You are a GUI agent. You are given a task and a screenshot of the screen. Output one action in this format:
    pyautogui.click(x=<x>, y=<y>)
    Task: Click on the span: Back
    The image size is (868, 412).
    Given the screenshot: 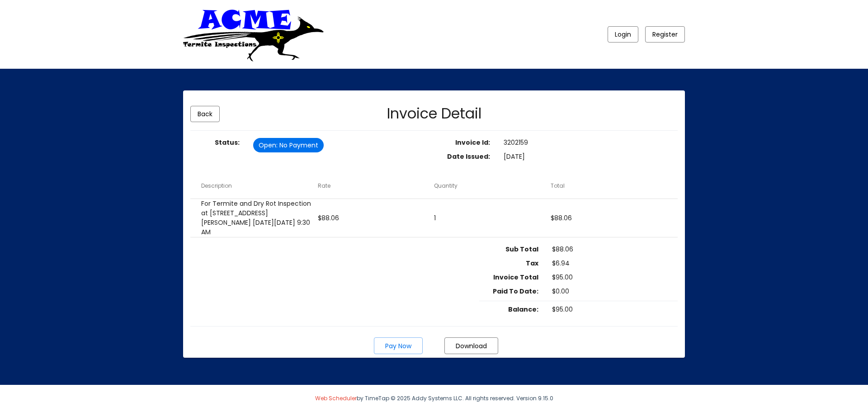 What is the action you would take?
    pyautogui.click(x=205, y=114)
    